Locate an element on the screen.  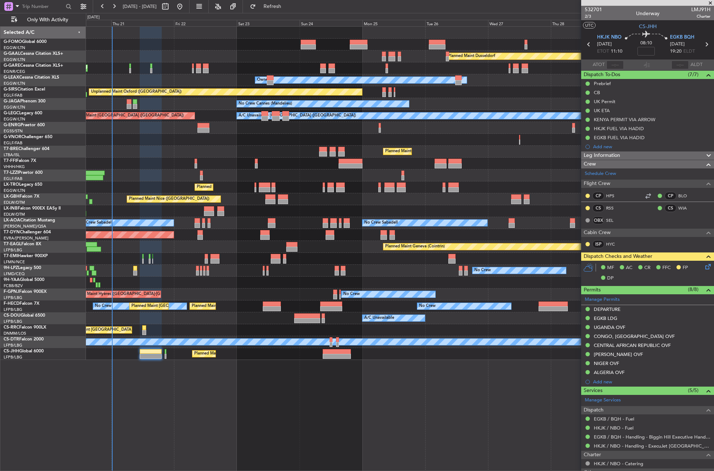
a: EGSS/STN is located at coordinates (13, 131).